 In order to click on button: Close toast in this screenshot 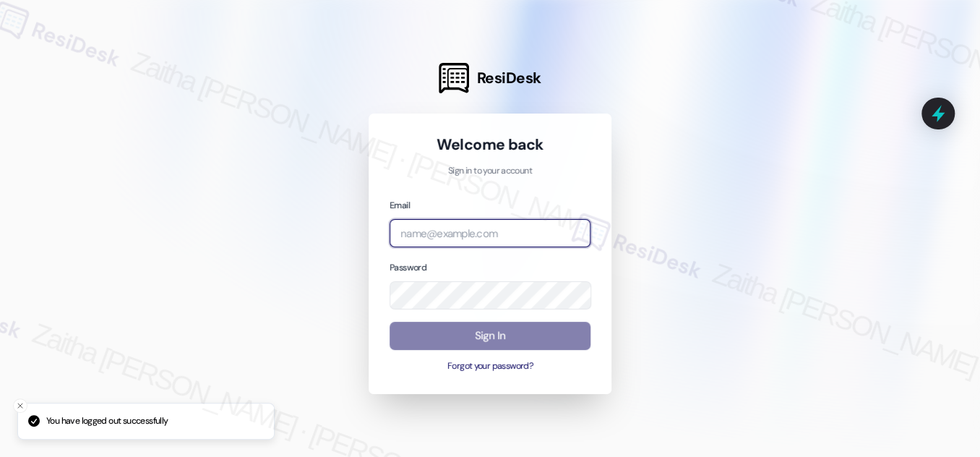, I will do `click(21, 406)`.